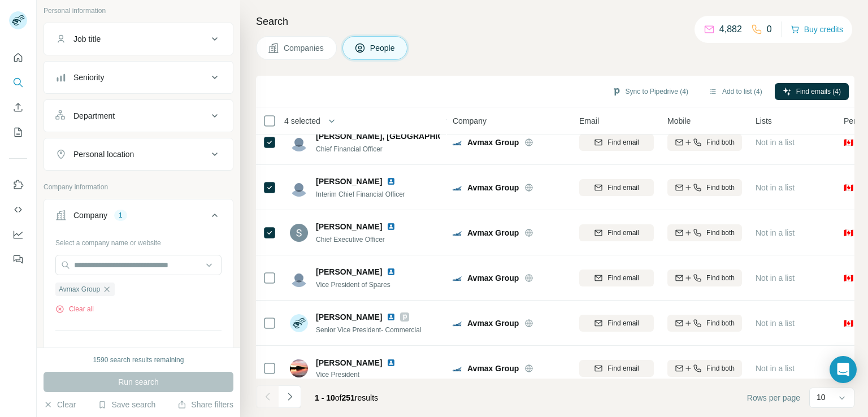 This screenshot has height=417, width=868. What do you see at coordinates (139, 218) in the screenshot?
I see `button: Company1` at bounding box center [139, 218].